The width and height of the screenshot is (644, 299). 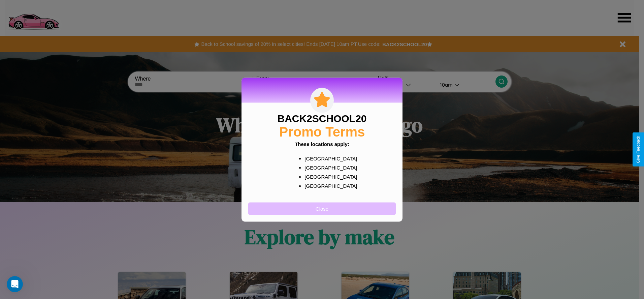 I want to click on button: Close, so click(x=322, y=208).